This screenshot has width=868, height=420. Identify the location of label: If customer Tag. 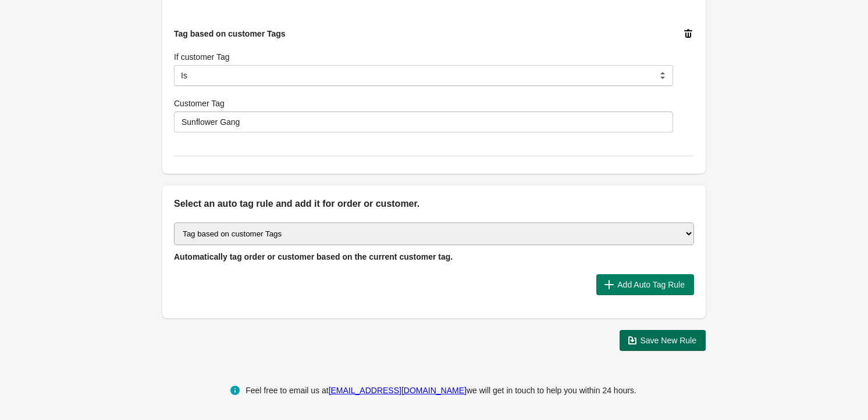
(202, 57).